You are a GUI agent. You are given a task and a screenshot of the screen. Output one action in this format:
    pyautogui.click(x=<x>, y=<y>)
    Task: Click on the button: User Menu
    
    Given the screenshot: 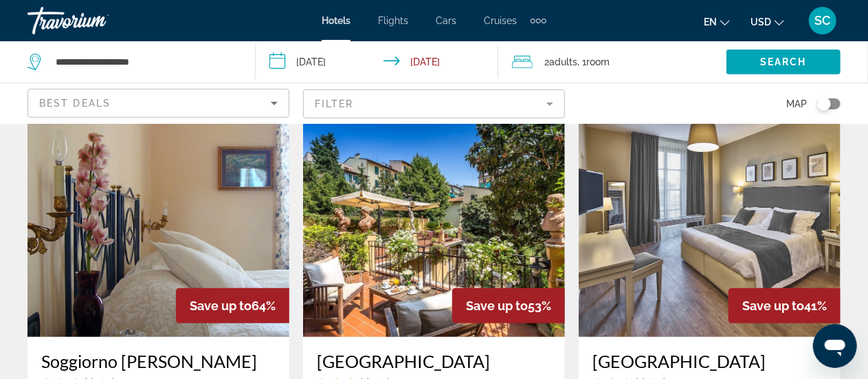 What is the action you would take?
    pyautogui.click(x=823, y=21)
    